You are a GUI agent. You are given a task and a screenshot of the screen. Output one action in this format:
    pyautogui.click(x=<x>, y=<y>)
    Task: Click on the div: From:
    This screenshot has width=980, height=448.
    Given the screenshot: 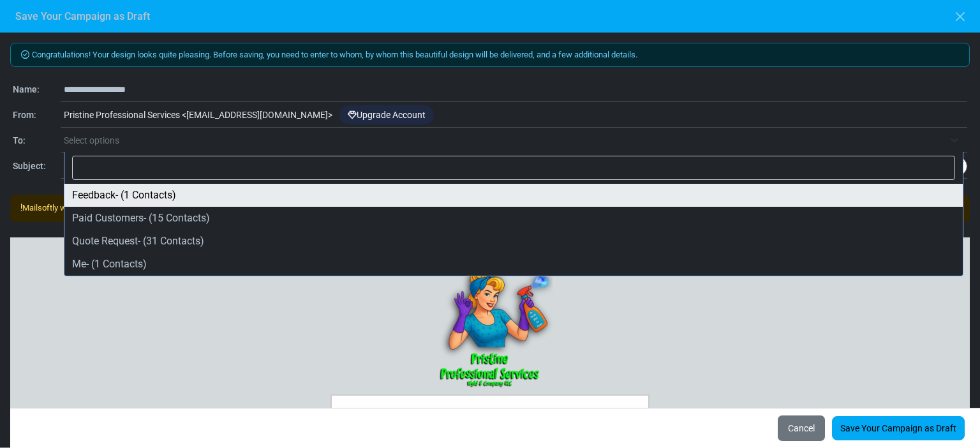 What is the action you would take?
    pyautogui.click(x=36, y=115)
    